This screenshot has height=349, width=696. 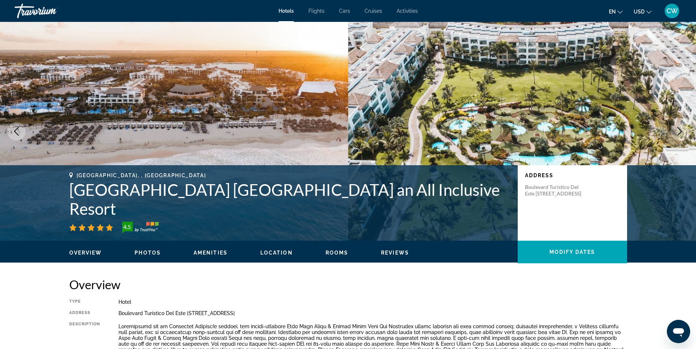 What do you see at coordinates (148, 253) in the screenshot?
I see `span: Photos` at bounding box center [148, 253].